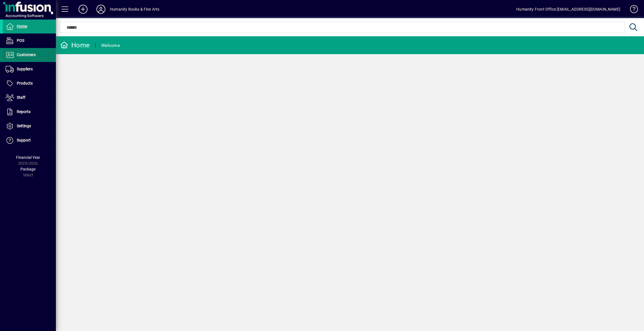  What do you see at coordinates (30, 140) in the screenshot?
I see `a: Support` at bounding box center [30, 140].